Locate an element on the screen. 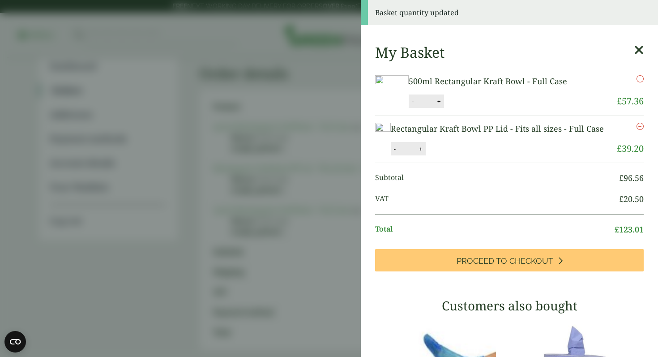 The image size is (658, 357). span: Subtotal is located at coordinates (497, 178).